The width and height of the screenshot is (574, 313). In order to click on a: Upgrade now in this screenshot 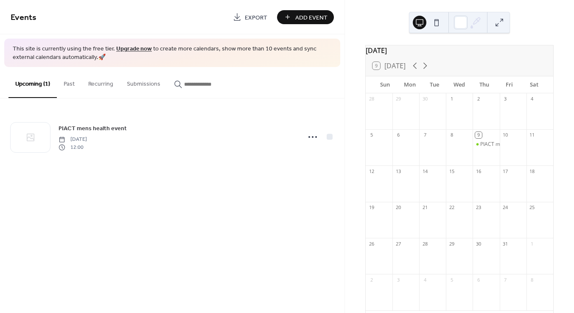, I will do `click(134, 49)`.